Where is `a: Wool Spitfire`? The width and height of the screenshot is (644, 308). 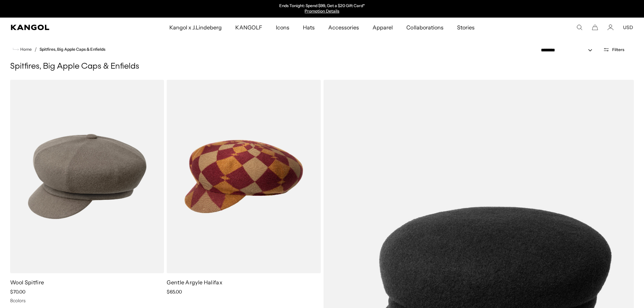
a: Wool Spitfire is located at coordinates (27, 283).